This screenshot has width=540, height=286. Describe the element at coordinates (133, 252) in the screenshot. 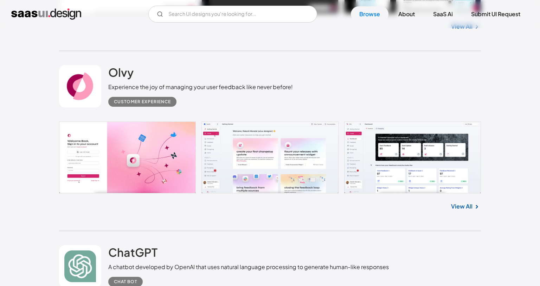

I see `h2: ChatGPT` at that location.